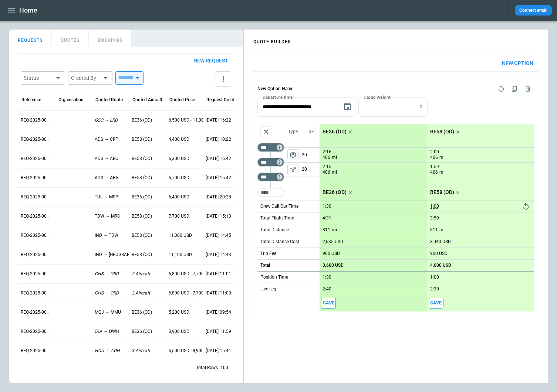 The height and width of the screenshot is (392, 557). Describe the element at coordinates (107, 178) in the screenshot. I see `p: ADS → APA` at that location.